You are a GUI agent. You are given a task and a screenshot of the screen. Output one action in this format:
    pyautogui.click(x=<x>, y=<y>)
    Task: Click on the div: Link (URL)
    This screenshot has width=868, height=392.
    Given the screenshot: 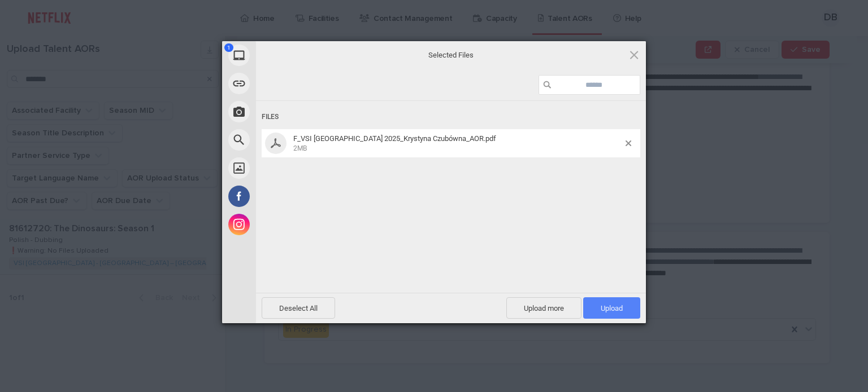 What is the action you would take?
    pyautogui.click(x=290, y=84)
    